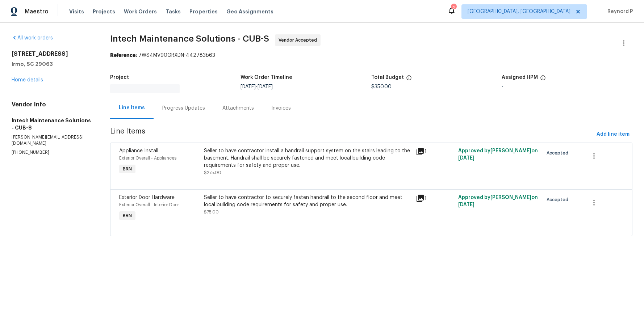  What do you see at coordinates (190, 39) in the screenshot?
I see `span: Intech Maintenance Solutions - CUB-S` at bounding box center [190, 39].